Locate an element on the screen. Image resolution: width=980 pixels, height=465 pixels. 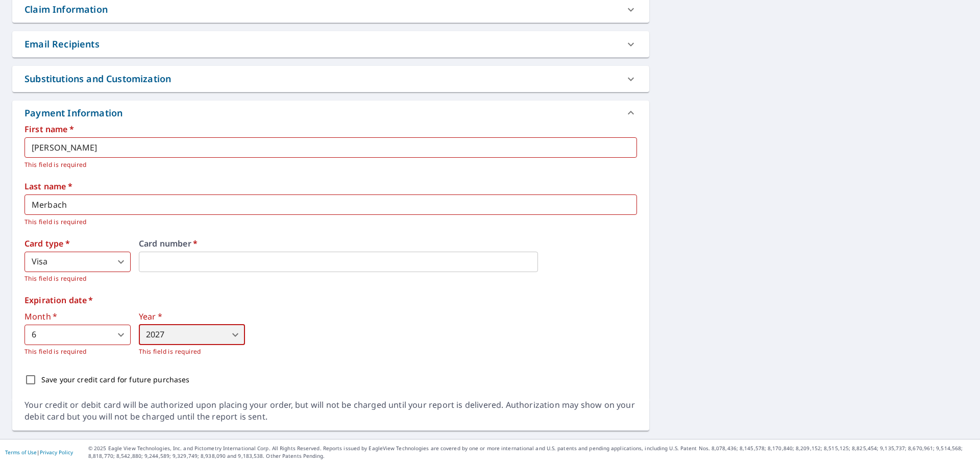
div: Visa is located at coordinates (78, 262).